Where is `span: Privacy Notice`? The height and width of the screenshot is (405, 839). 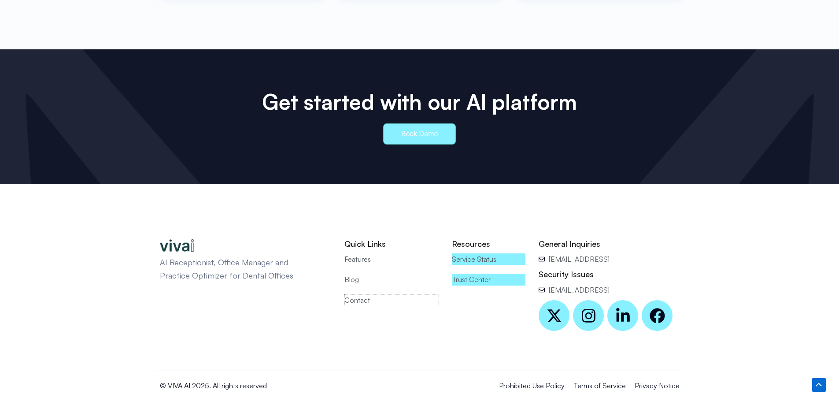
span: Privacy Notice is located at coordinates (657, 385).